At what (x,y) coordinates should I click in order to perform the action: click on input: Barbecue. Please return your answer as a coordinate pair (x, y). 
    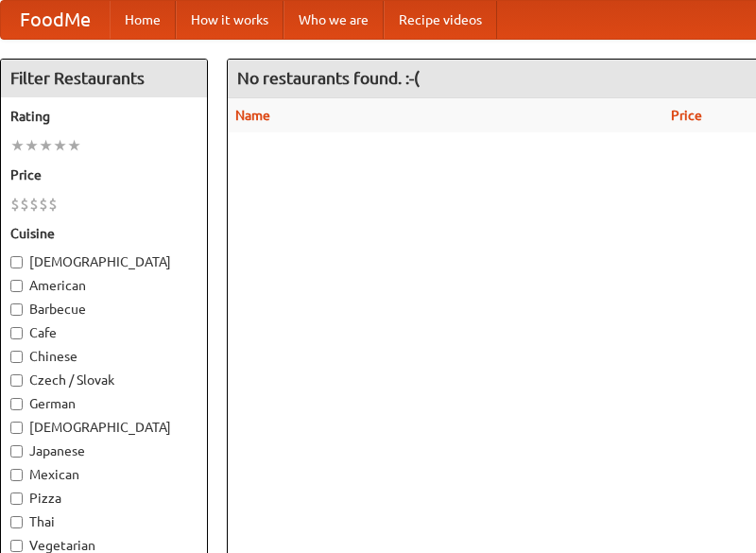
    Looking at the image, I should click on (17, 309).